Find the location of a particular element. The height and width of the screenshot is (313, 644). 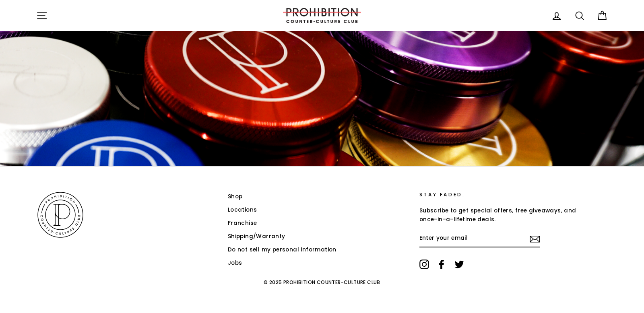

a: Shipping/Warranty is located at coordinates (256, 236).